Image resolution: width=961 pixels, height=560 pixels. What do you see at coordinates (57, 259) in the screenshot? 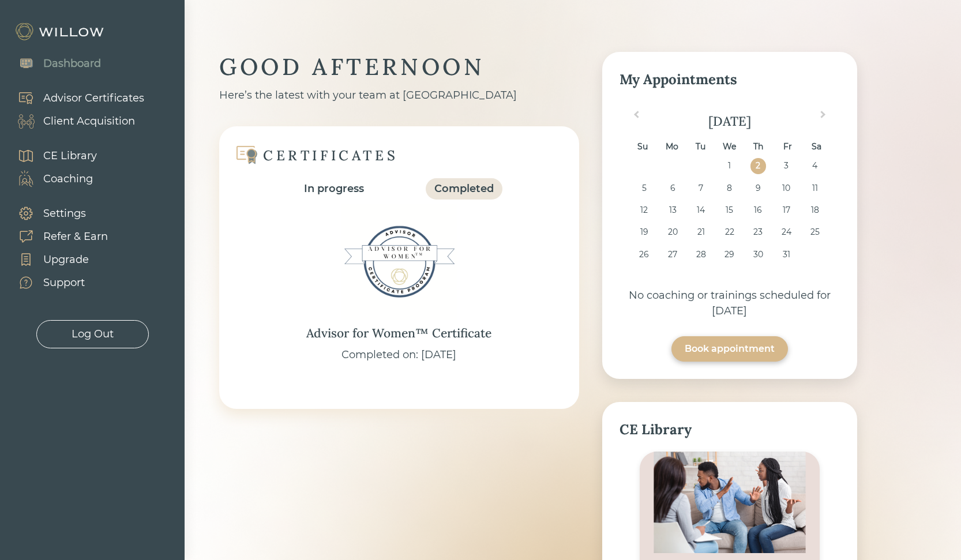
I see `a: Upgrade` at bounding box center [57, 259].